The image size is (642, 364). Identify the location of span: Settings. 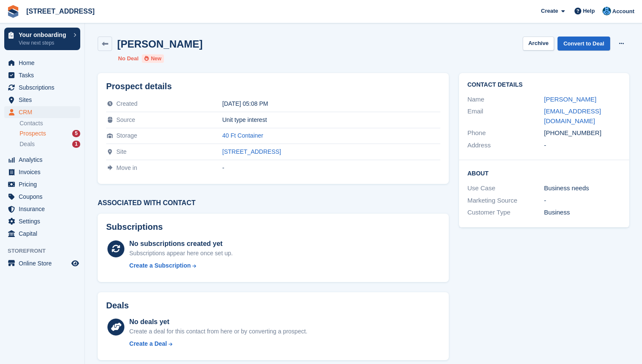
(44, 222).